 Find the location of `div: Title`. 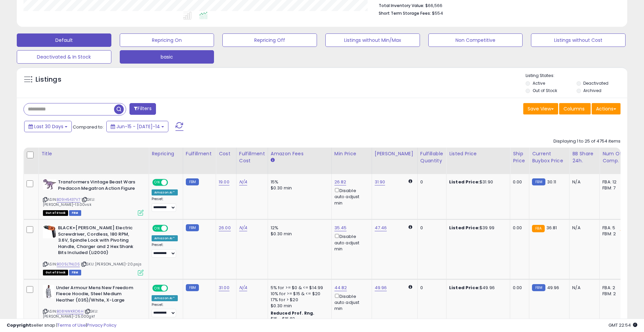

div: Title is located at coordinates (94, 154).